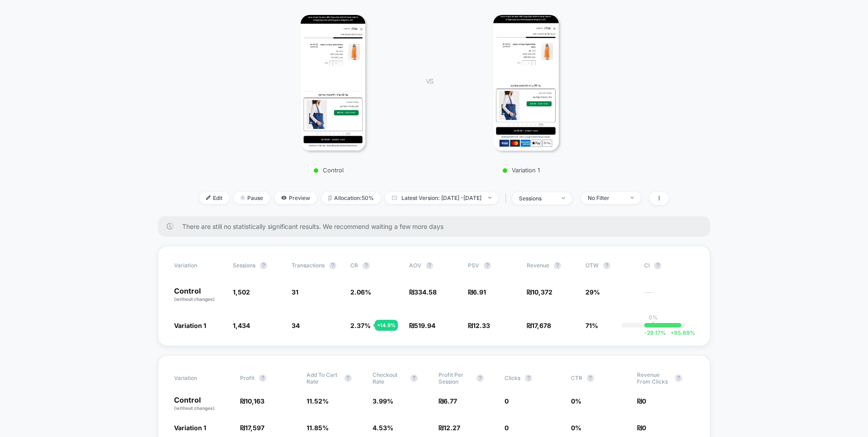 This screenshot has height=437, width=868. I want to click on span: 10,372, so click(542, 292).